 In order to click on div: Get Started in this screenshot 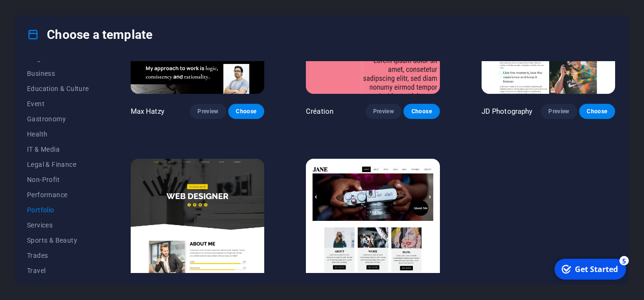, I will do `click(47, 14)`.